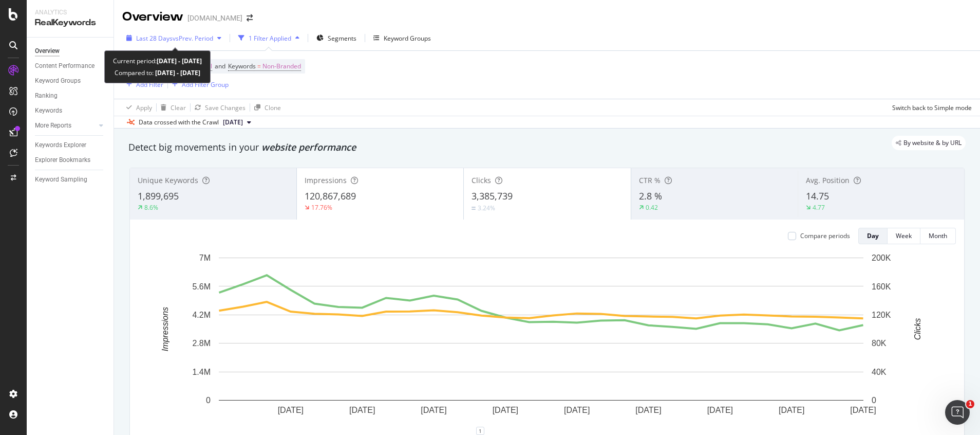 This screenshot has width=980, height=435. Describe the element at coordinates (168, 180) in the screenshot. I see `span: Unique Keywords` at that location.